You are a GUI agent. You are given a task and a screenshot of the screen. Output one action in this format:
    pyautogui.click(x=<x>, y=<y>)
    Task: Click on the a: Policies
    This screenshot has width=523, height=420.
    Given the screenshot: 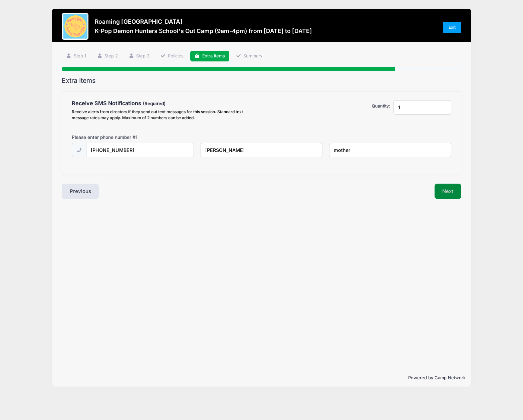 What is the action you would take?
    pyautogui.click(x=172, y=56)
    